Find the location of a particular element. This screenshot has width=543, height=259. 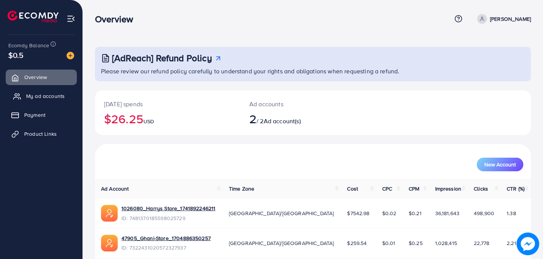

span: 498,900 is located at coordinates (484, 213).